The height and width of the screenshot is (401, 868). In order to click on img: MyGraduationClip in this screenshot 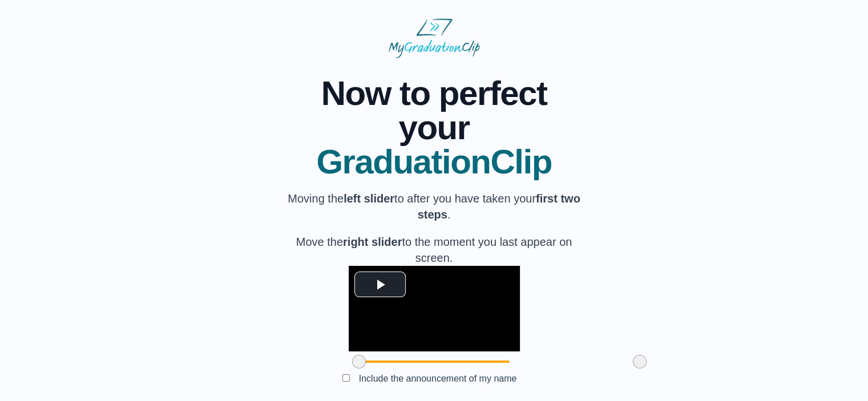, I will do `click(434, 38)`.